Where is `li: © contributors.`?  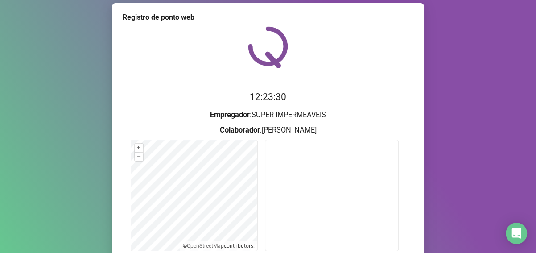 li: © contributors. is located at coordinates (218, 246).